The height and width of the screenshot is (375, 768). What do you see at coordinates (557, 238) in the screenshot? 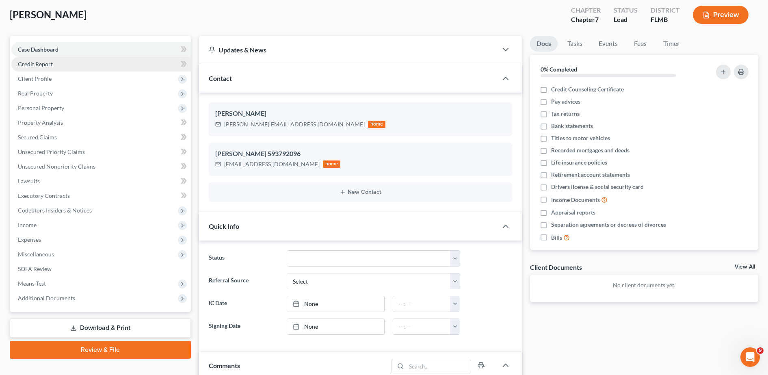
I see `span: Bills` at bounding box center [557, 238].